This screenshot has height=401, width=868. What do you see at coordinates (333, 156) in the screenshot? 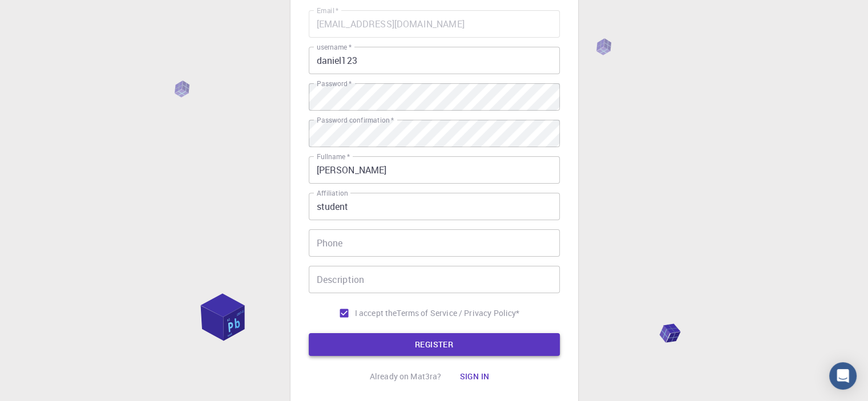
I see `label: Fullname` at bounding box center [333, 156].